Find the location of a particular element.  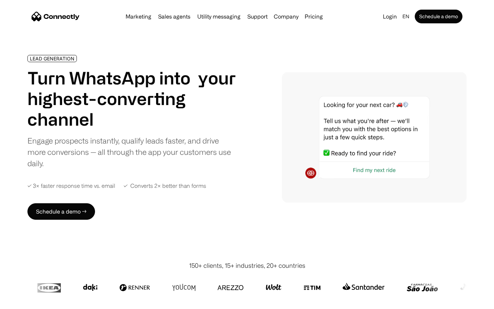

a: Sales agents is located at coordinates (174, 16).